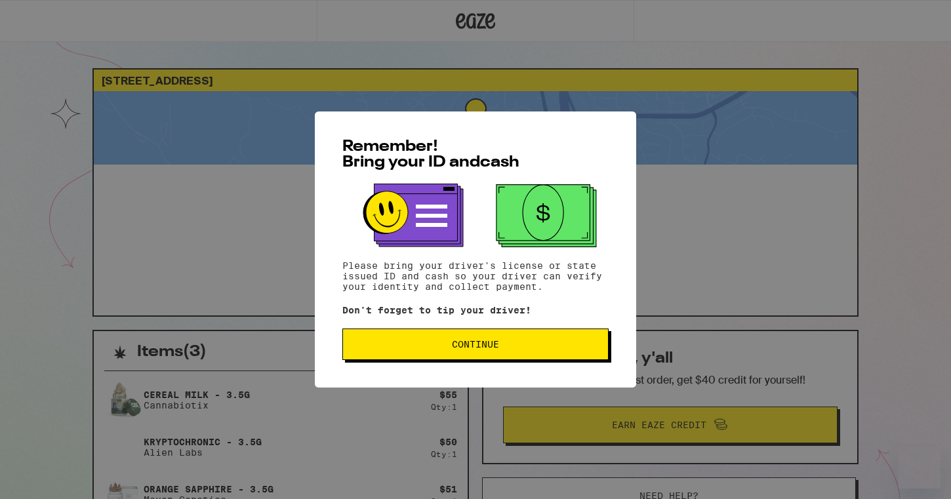  What do you see at coordinates (476, 310) in the screenshot?
I see `p: Don't forget to tip your driver!` at bounding box center [476, 310].